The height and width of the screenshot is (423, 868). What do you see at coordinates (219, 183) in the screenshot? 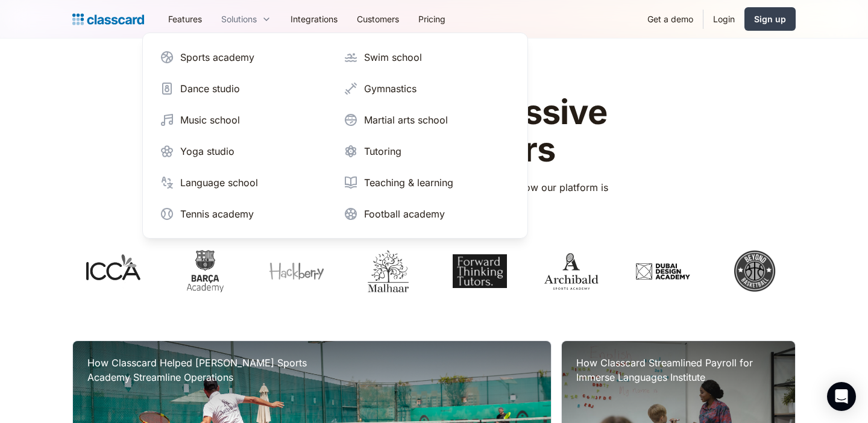
I see `div: Language school` at bounding box center [219, 183].